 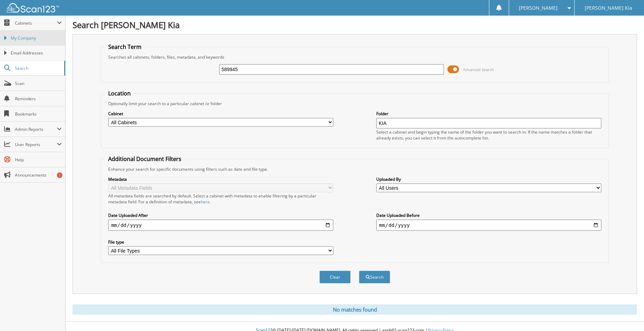 I want to click on legend: Location, so click(x=119, y=94).